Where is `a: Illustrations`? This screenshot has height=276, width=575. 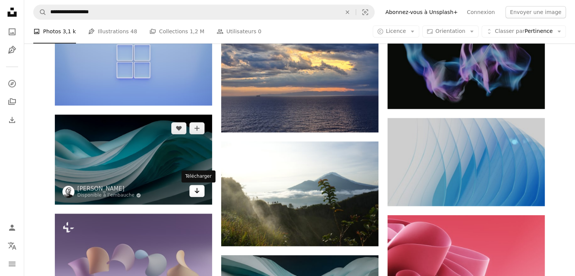
a: Illustrations is located at coordinates (12, 50).